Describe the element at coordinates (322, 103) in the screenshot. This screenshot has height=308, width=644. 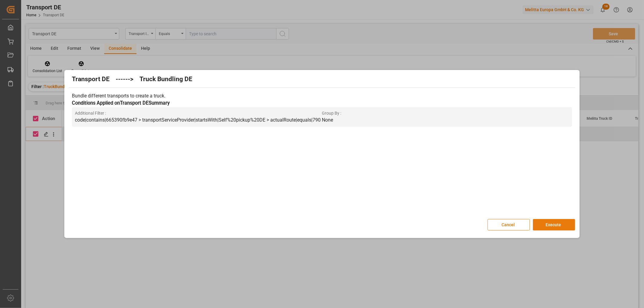
I see `h3: Conditions Applied on Transport DE Summary` at that location.